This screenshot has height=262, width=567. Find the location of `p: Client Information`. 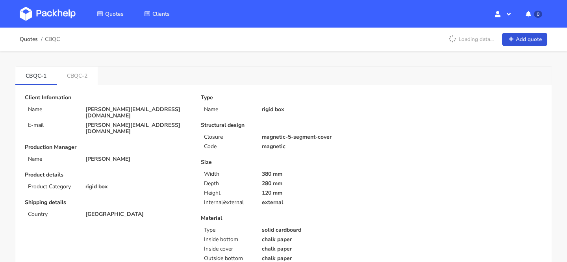

p: Client Information is located at coordinates (107, 98).